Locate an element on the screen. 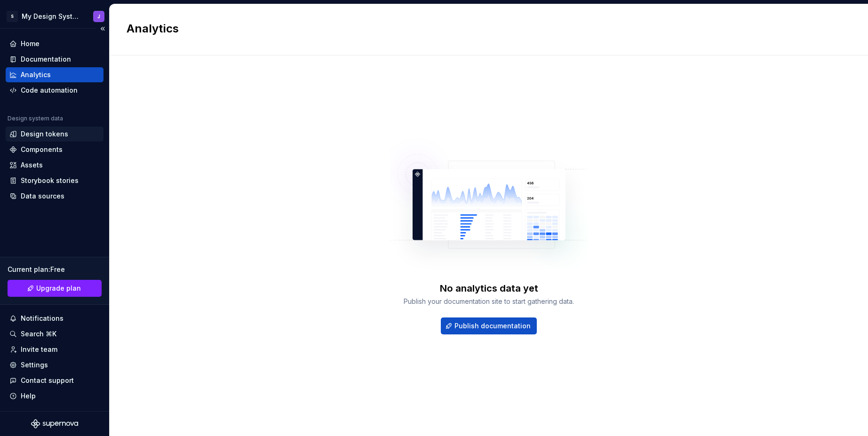 The image size is (868, 436). div: Publish your documentation site to start gathering data. is located at coordinates (488, 302).